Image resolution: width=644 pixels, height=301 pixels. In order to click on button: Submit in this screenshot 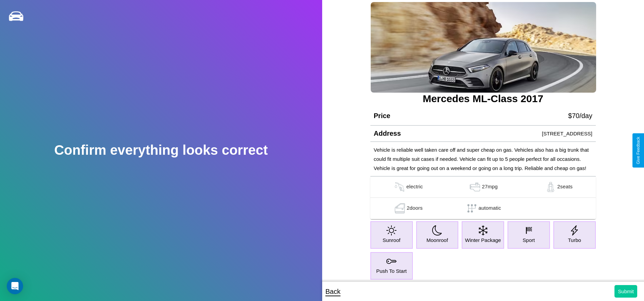, I will do `click(625, 291)`.